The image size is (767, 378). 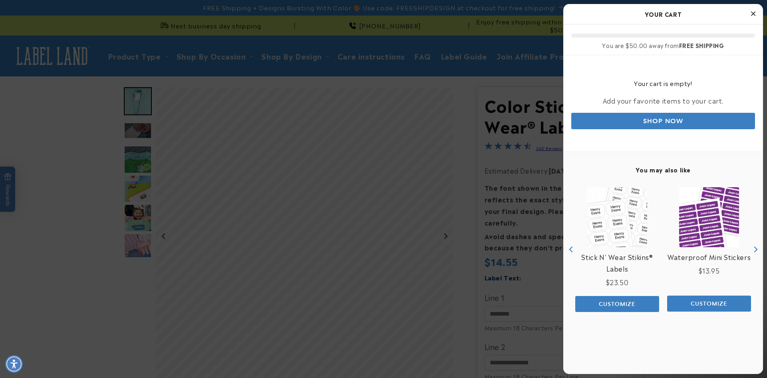 I want to click on b: FREE SHIPPING, so click(x=702, y=45).